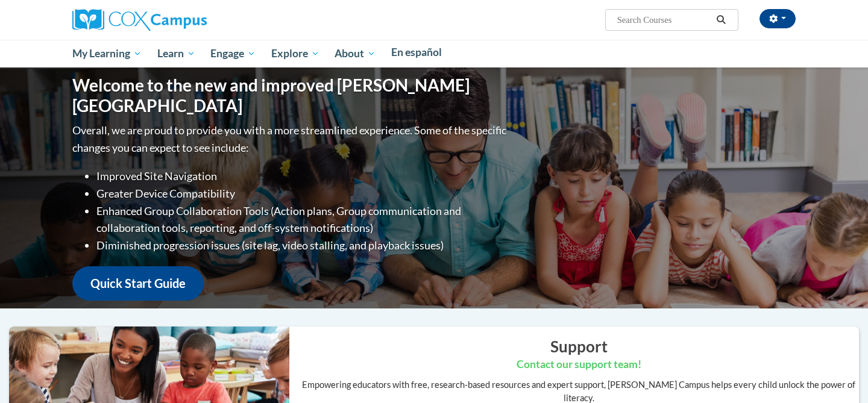  I want to click on button: Account Settings, so click(778, 19).